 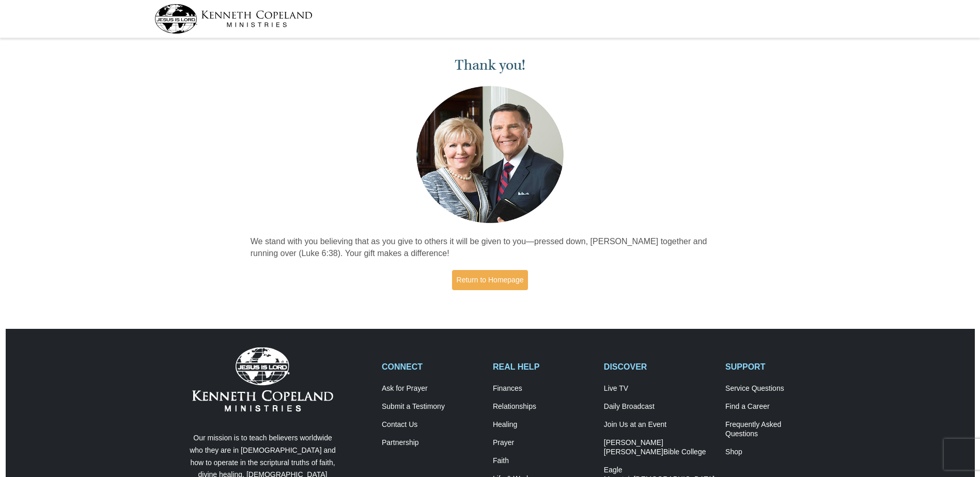 I want to click on img: Kenneth Copeland Ministries, so click(x=262, y=380).